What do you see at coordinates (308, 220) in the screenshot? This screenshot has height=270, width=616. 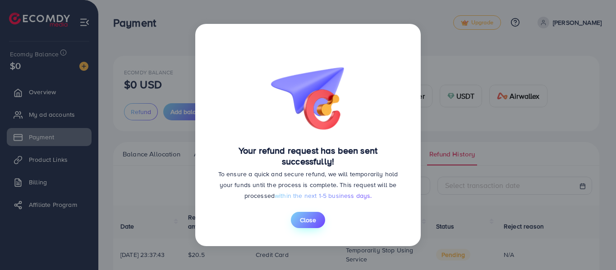 I see `button: Close` at bounding box center [308, 220].